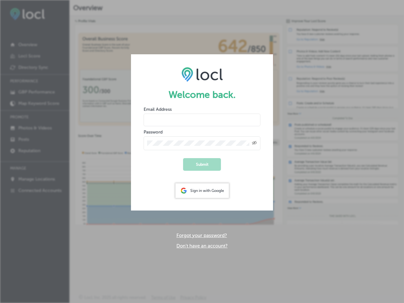 Image resolution: width=404 pixels, height=303 pixels. Describe the element at coordinates (158, 109) in the screenshot. I see `label: Email Address` at that location.